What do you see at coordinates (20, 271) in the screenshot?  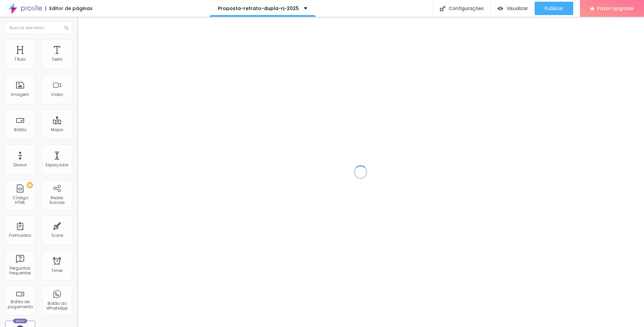 I see `div: Perguntas frequentes` at bounding box center [20, 271].